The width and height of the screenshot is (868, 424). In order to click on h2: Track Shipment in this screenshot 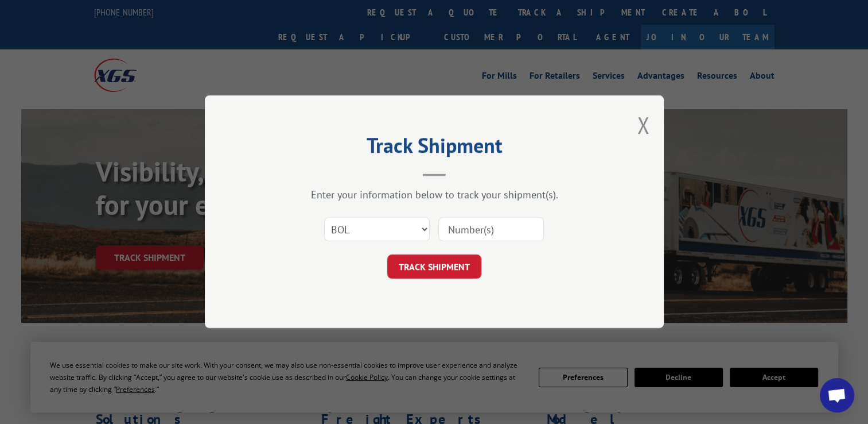, I will do `click(435, 148)`.